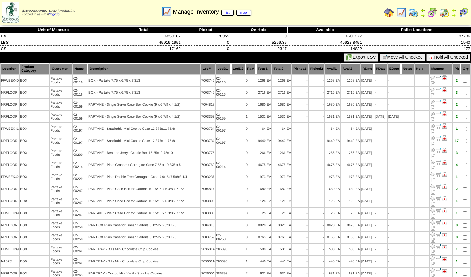 The height and width of the screenshot is (277, 471). I want to click on td: 7004817, so click(208, 189).